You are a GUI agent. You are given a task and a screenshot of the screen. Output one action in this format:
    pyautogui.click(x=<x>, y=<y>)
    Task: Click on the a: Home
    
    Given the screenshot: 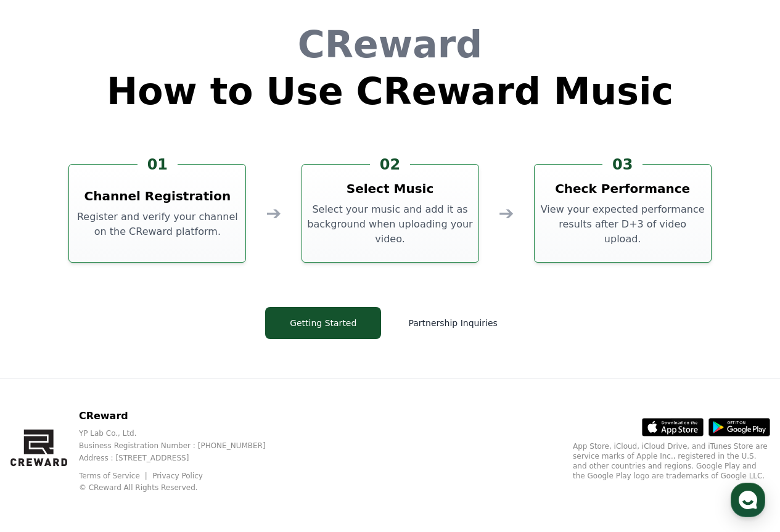 What is the action you would take?
    pyautogui.click(x=42, y=406)
    